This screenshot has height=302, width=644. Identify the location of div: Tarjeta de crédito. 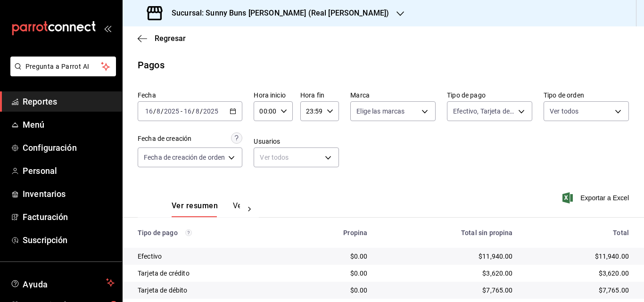
(210, 273).